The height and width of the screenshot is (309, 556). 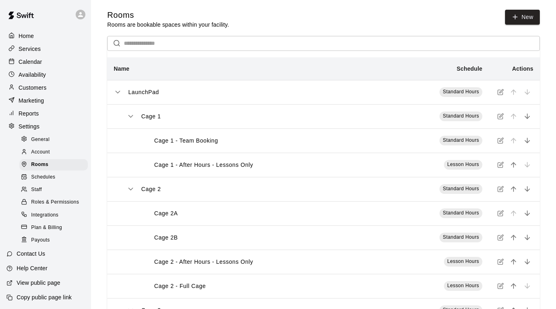 I want to click on a: Schedules, so click(x=55, y=178).